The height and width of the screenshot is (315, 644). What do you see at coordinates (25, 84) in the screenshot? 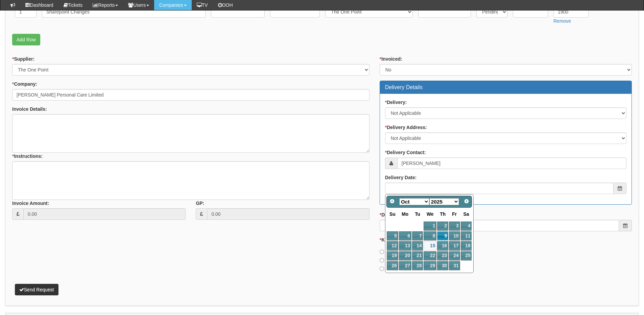
I see `label: Company:` at bounding box center [25, 84].